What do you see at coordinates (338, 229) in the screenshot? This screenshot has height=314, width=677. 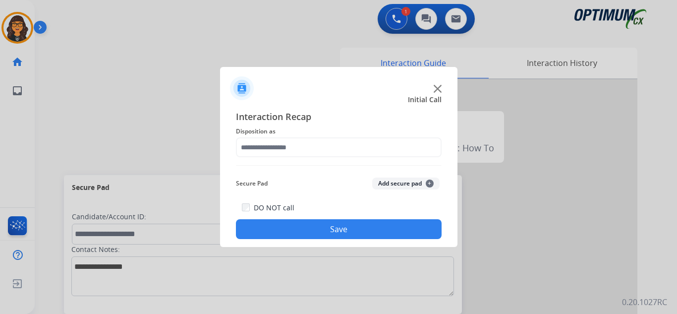 I see `button: Save` at bounding box center [338, 229].